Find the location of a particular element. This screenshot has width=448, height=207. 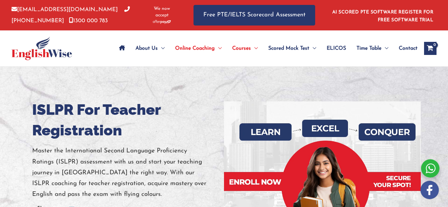

a: Time TableMenu Toggle is located at coordinates (372, 48).